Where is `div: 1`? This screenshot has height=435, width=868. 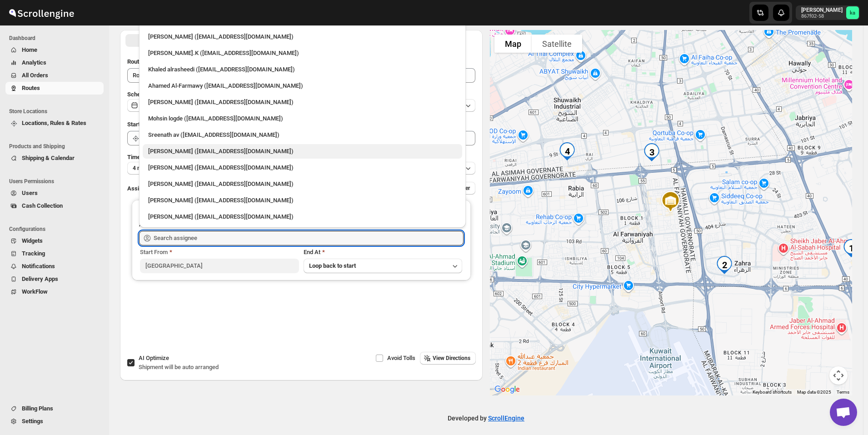
div: 1 is located at coordinates (851, 248).